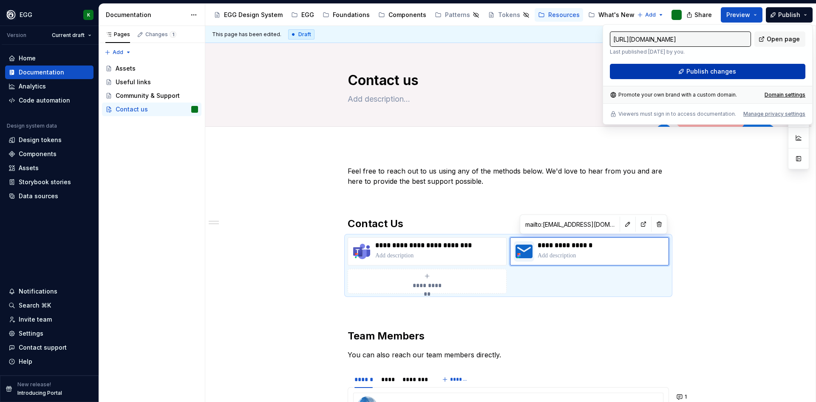 The height and width of the screenshot is (402, 816). What do you see at coordinates (27, 58) in the screenshot?
I see `div: Home` at bounding box center [27, 58].